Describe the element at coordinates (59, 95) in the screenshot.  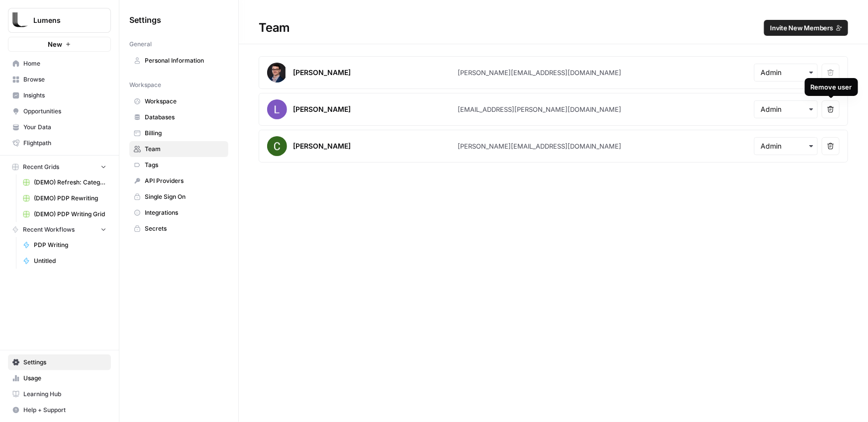
I see `a: Insights` at that location.